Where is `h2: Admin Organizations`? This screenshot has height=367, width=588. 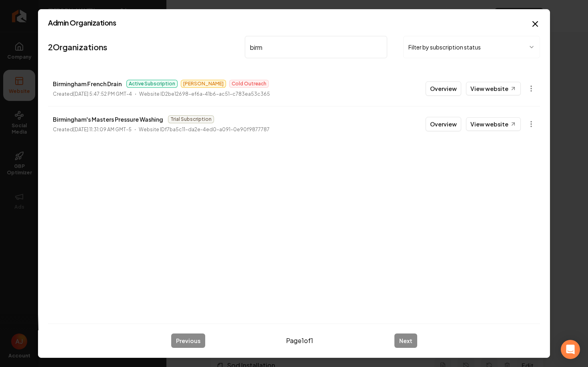
h2: Admin Organizations is located at coordinates (294, 23).